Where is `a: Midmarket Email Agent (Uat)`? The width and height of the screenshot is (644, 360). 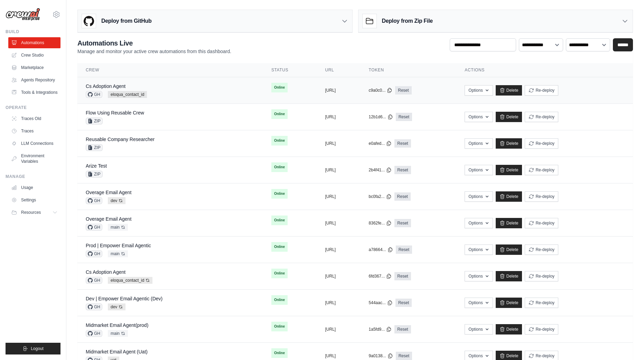
a: Midmarket Email Agent (Uat) is located at coordinates (116, 352).